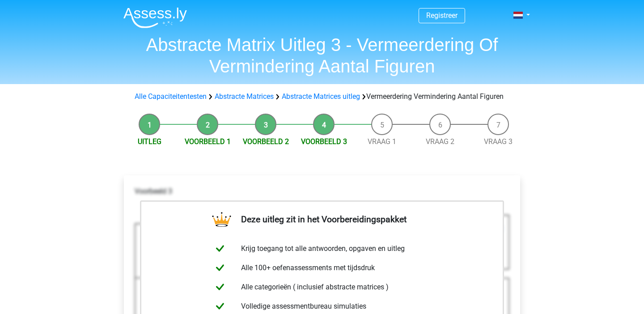 The width and height of the screenshot is (644, 314). Describe the element at coordinates (207, 141) in the screenshot. I see `a: Voorbeeld 1` at that location.